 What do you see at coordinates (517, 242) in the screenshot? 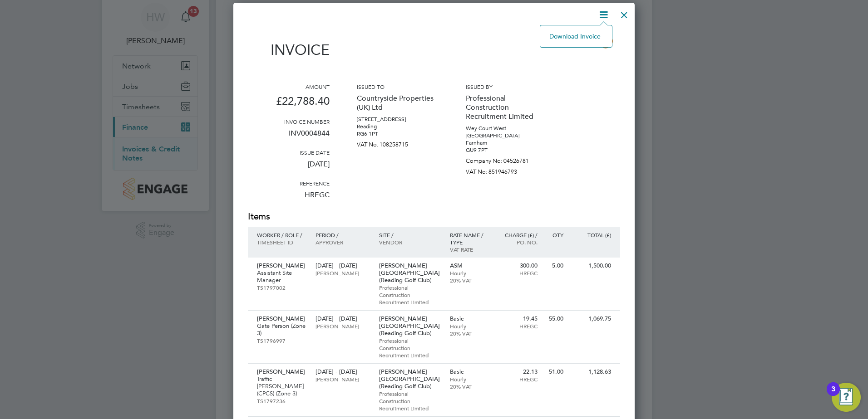
I see `p: Po. No.` at bounding box center [517, 242].